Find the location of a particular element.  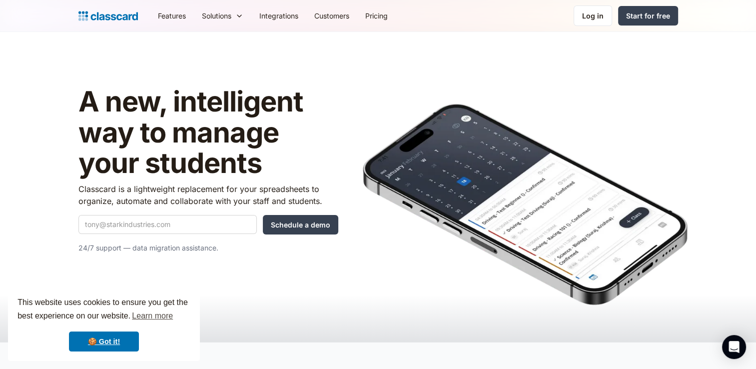

form: Quick Demo Form is located at coordinates (208, 224).